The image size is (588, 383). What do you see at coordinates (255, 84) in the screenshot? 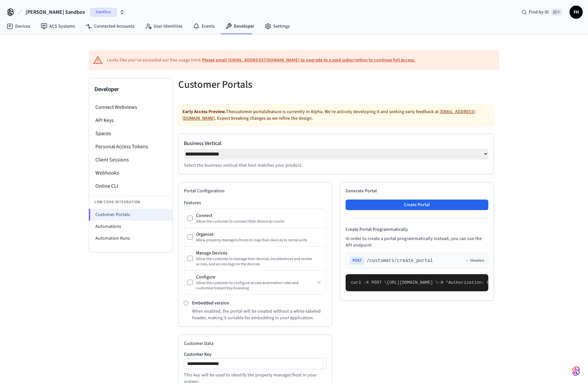
I see `h5: Customer Portals` at bounding box center [255, 84].